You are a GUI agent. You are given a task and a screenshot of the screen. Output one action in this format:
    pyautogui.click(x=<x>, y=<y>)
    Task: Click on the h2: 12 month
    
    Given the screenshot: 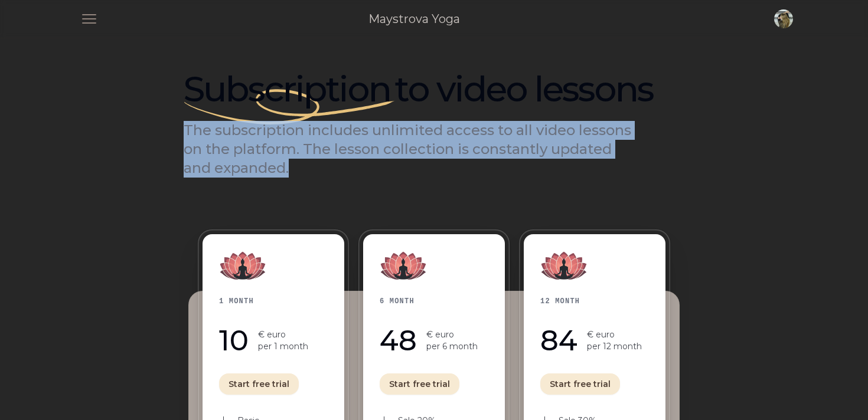 What is the action you would take?
    pyautogui.click(x=595, y=301)
    